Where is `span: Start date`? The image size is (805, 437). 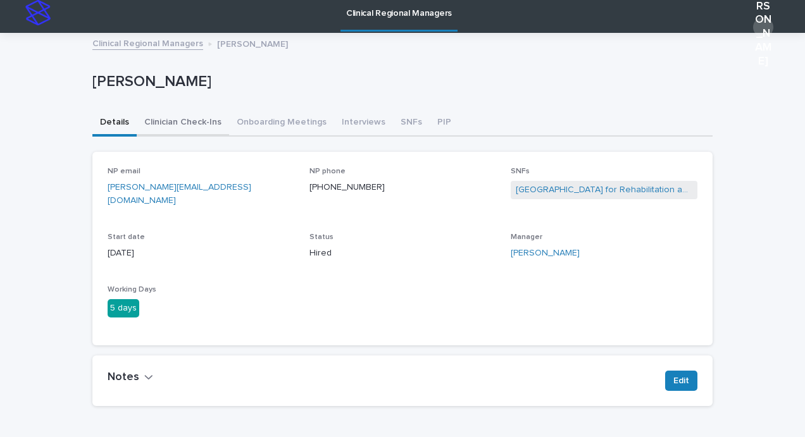 span: Start date is located at coordinates (126, 237).